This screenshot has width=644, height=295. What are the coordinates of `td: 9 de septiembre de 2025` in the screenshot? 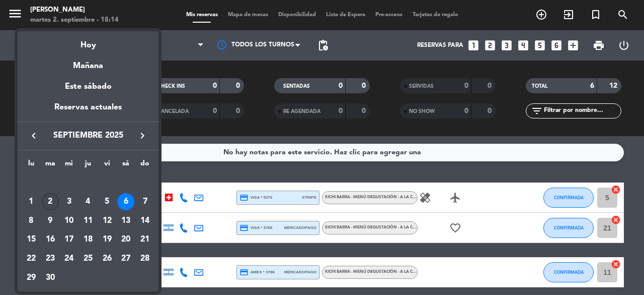 It's located at (50, 221).